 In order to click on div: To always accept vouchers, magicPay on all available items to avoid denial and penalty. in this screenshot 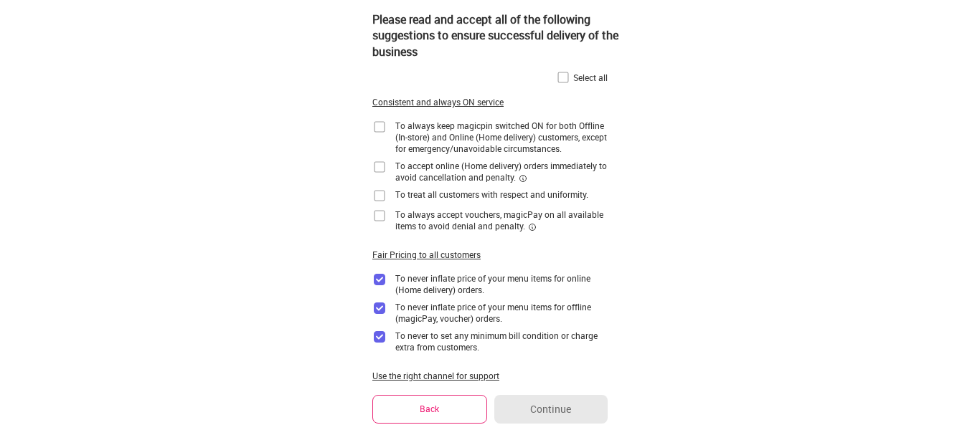, I will do `click(501, 220)`.